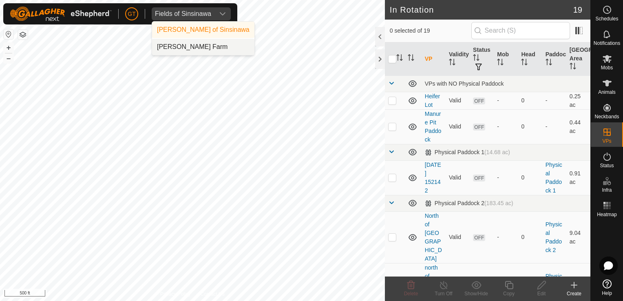 This screenshot has width=623, height=301. I want to click on a: Manure Pit Paddock, so click(433, 126).